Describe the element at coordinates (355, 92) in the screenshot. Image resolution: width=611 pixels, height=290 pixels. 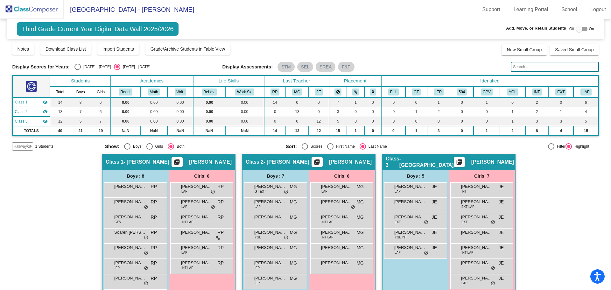
I see `th: Keep with students` at that location.